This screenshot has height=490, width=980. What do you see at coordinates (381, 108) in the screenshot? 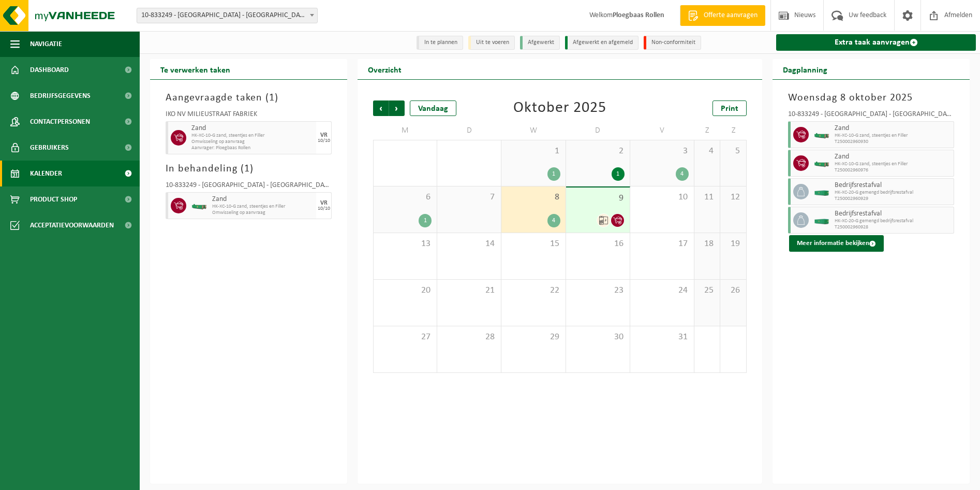
I see `span: Vorige` at bounding box center [381, 108].